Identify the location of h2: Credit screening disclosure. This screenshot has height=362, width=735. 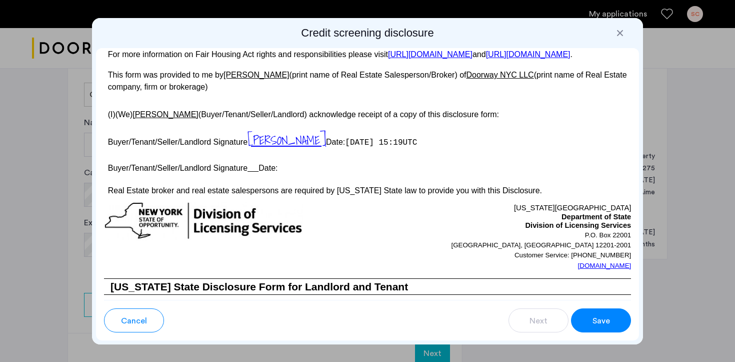
(368, 33).